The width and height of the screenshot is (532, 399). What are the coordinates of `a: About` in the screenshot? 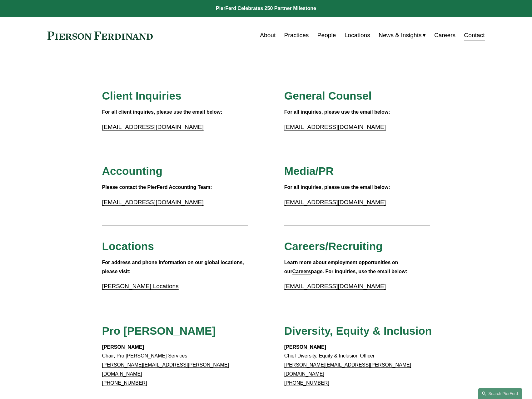 It's located at (268, 35).